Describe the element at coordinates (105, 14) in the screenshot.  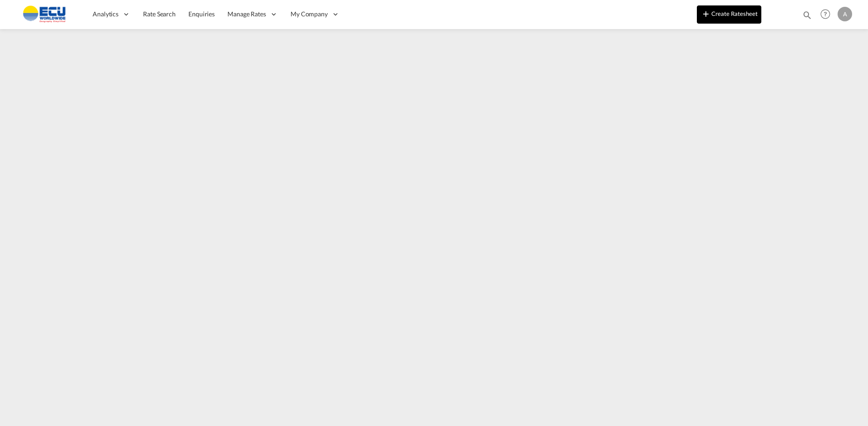
I see `span: Analytics` at that location.